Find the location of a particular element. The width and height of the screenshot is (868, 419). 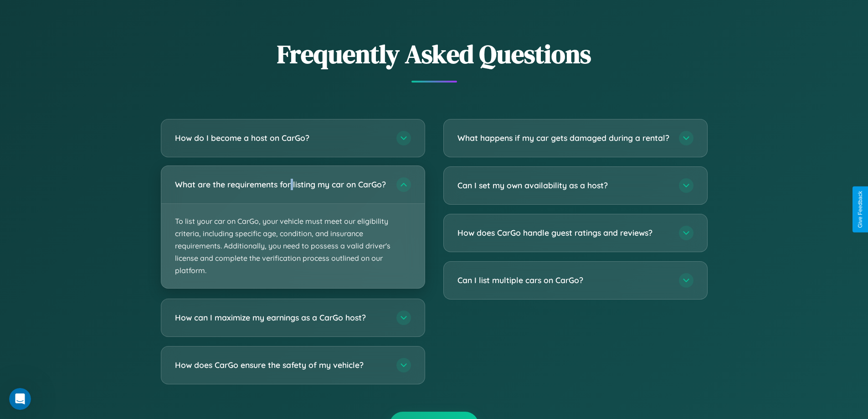

h3: Can I set my own availability as a host? is located at coordinates (564, 185).